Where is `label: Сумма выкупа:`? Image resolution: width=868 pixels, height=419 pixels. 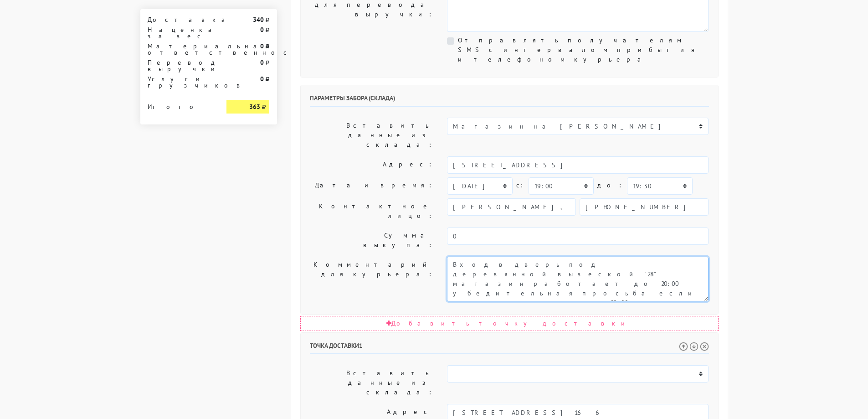 label: Сумма выкупа: is located at coordinates (372, 240).